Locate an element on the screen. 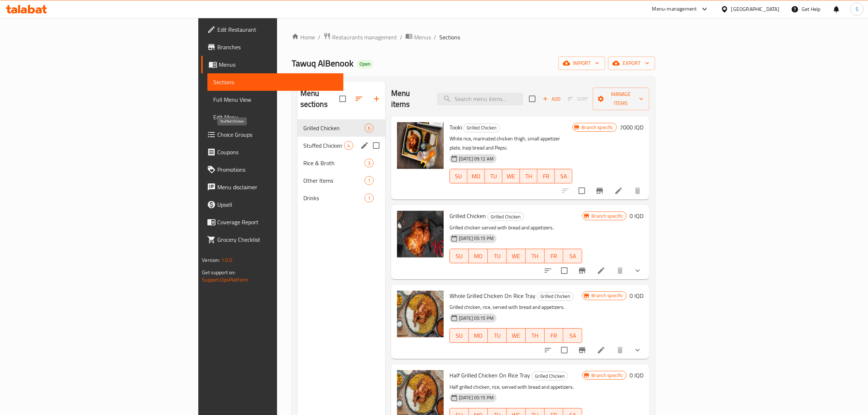 The image size is (868, 415). div: Drinks is located at coordinates (334, 198).